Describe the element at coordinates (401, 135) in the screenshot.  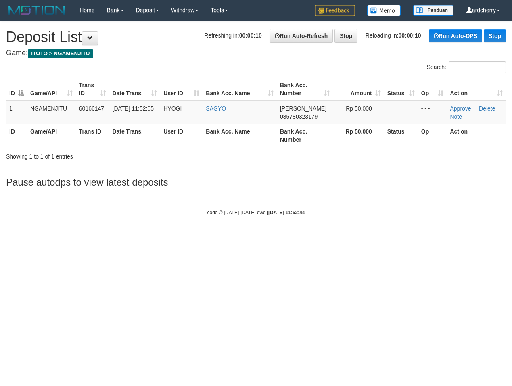
I see `th: Status` at that location.